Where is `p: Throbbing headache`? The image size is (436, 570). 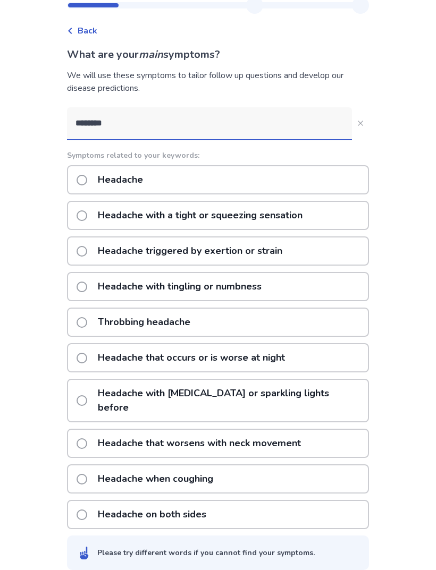 p: Throbbing headache is located at coordinates (144, 322).